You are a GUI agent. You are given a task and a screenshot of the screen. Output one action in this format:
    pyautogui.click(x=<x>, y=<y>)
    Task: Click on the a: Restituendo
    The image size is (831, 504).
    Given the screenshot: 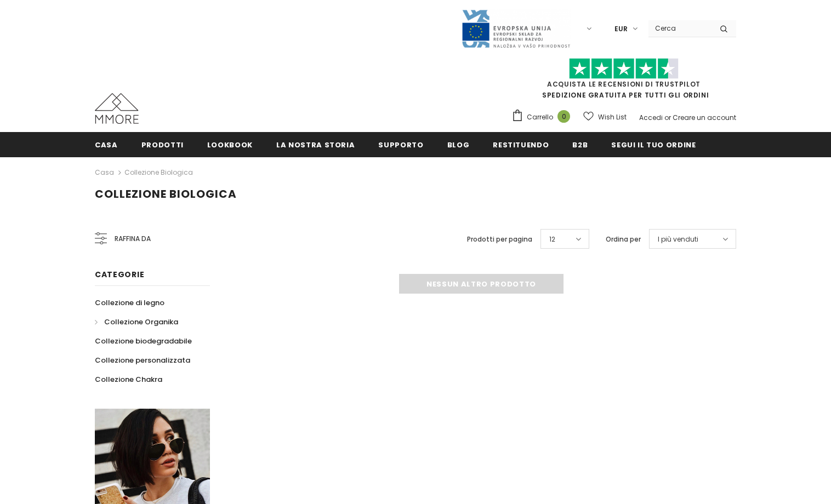 What is the action you would take?
    pyautogui.click(x=521, y=144)
    